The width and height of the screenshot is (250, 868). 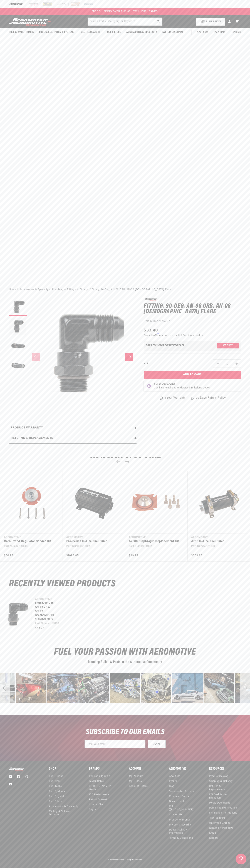 I want to click on span: Affirm, so click(x=157, y=335).